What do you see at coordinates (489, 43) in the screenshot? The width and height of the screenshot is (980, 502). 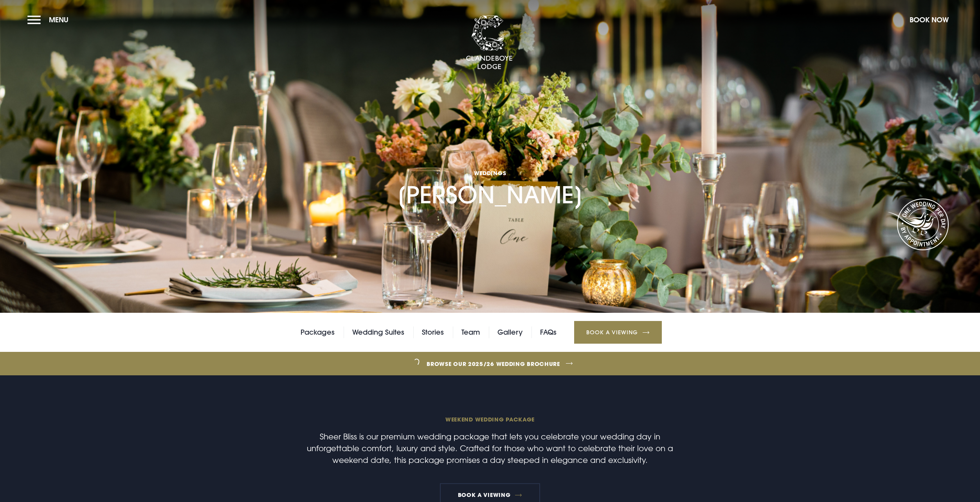 I see `img: Clandeboye Lodge` at bounding box center [489, 43].